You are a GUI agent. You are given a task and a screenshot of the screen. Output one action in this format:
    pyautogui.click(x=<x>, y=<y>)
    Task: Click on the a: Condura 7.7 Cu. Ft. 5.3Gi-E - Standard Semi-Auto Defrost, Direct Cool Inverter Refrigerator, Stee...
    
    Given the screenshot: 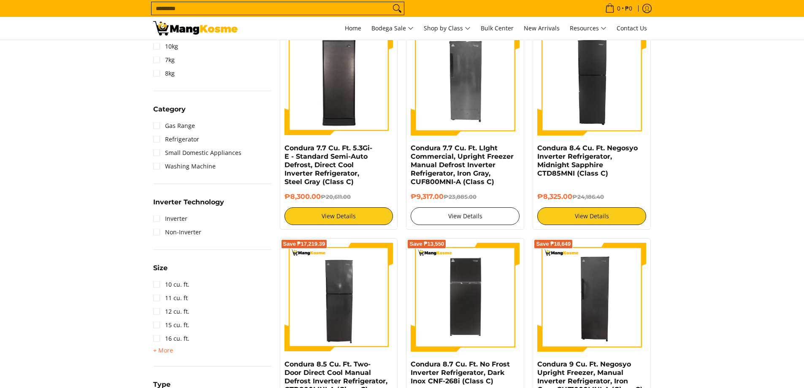 What is the action you would take?
    pyautogui.click(x=328, y=165)
    